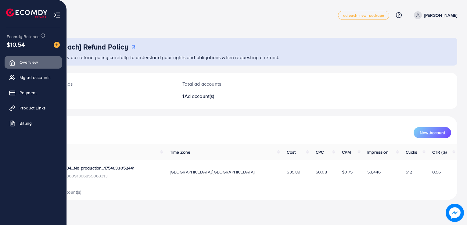  What do you see at coordinates (364, 15) in the screenshot?
I see `span: adreach_new_package` at bounding box center [364, 15].